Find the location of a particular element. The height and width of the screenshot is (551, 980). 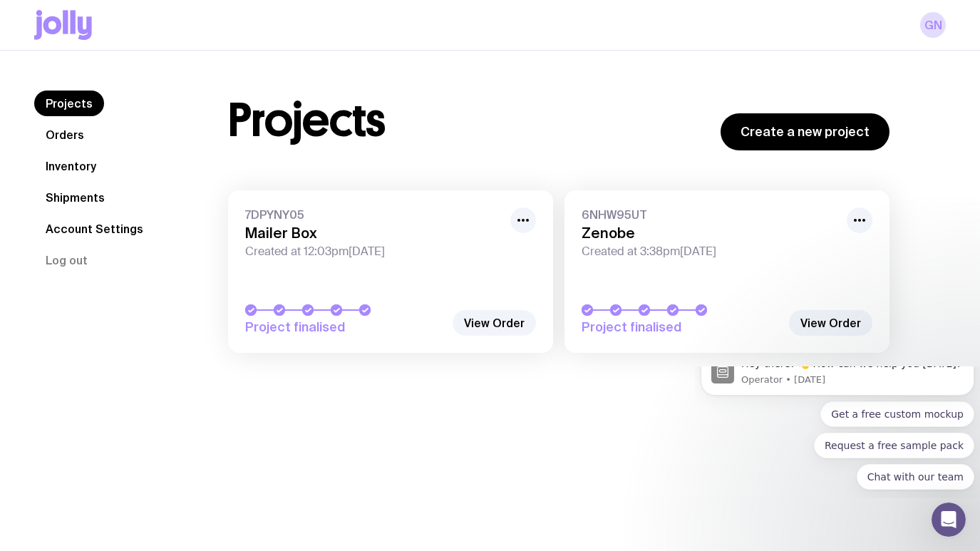

p: Message from Operator, sent 9w ago is located at coordinates (157, 13).